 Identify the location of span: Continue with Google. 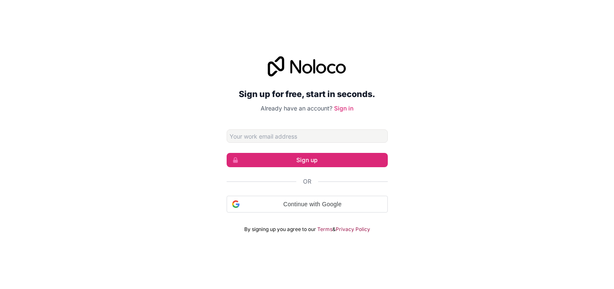
(313, 204).